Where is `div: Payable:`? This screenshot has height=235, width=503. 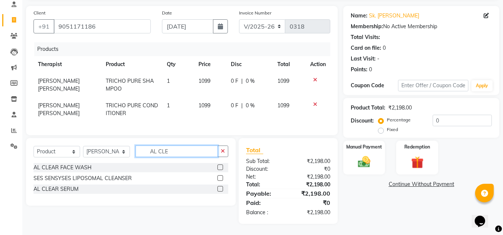
div: Payable: is located at coordinates (264, 194).